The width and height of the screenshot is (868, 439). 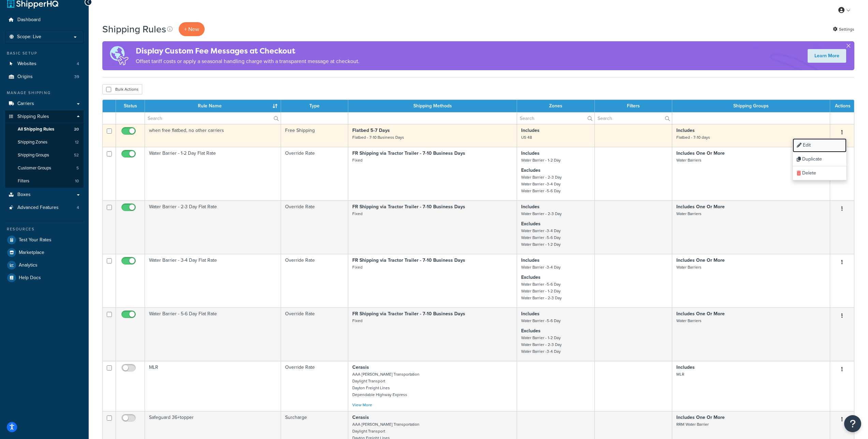 What do you see at coordinates (45, 168) in the screenshot?
I see `a: Customer Groups 5` at bounding box center [45, 168].